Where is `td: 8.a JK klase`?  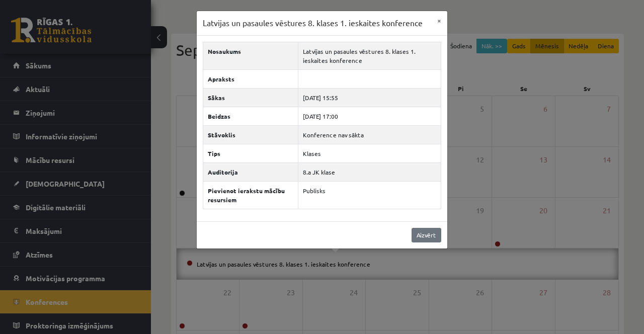 td: 8.a JK klase is located at coordinates (370, 171).